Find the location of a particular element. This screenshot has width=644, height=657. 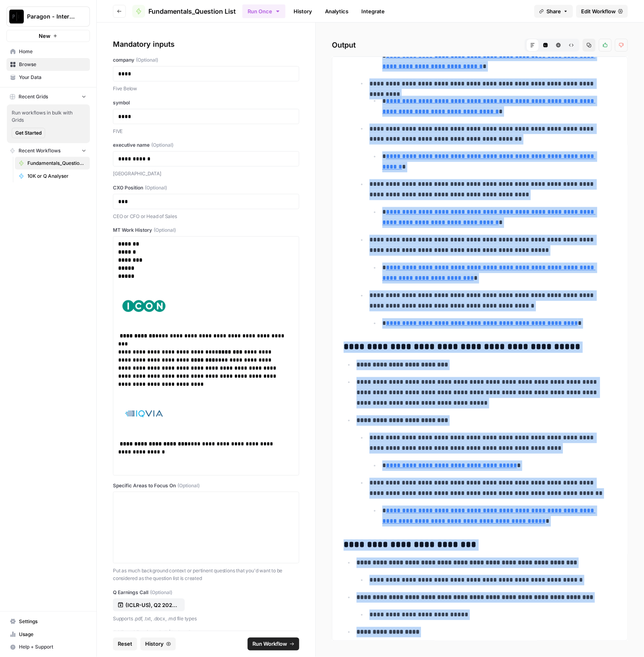

a: History is located at coordinates (302, 11).